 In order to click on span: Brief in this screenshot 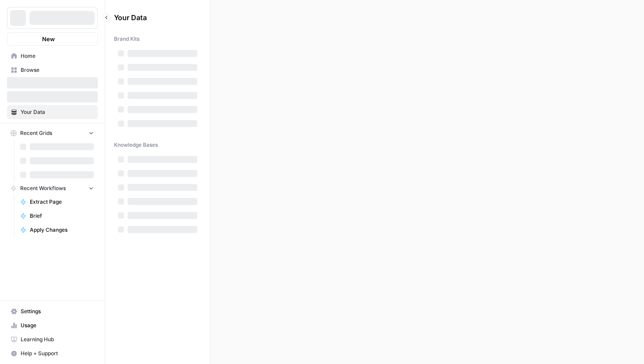, I will do `click(62, 216)`.